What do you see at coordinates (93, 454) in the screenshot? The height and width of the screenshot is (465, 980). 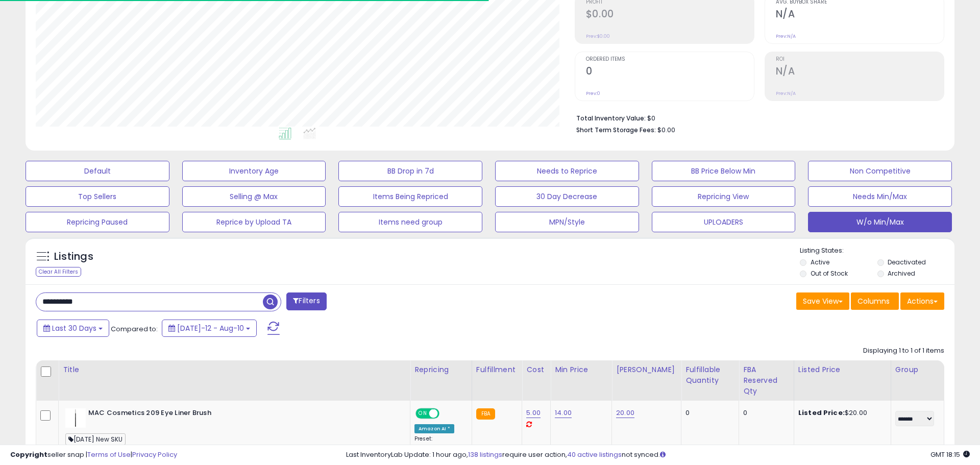 I see `div: seller snap | |` at bounding box center [93, 454].